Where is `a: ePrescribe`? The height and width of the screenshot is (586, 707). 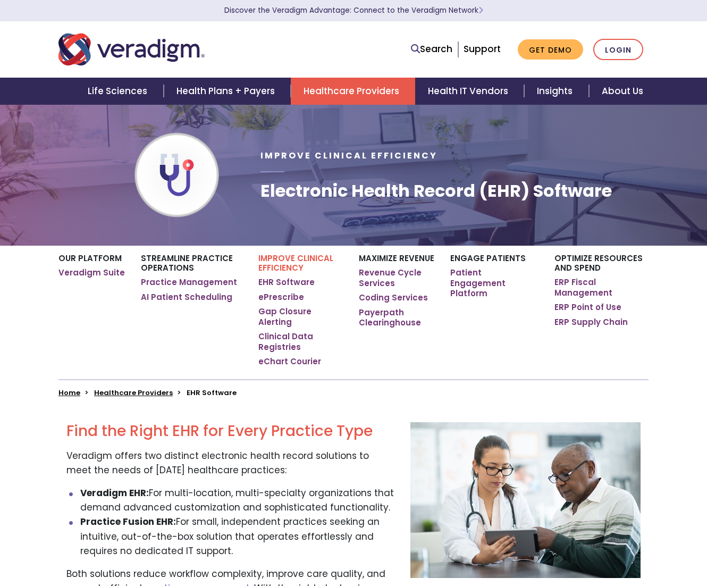 a: ePrescribe is located at coordinates (281, 297).